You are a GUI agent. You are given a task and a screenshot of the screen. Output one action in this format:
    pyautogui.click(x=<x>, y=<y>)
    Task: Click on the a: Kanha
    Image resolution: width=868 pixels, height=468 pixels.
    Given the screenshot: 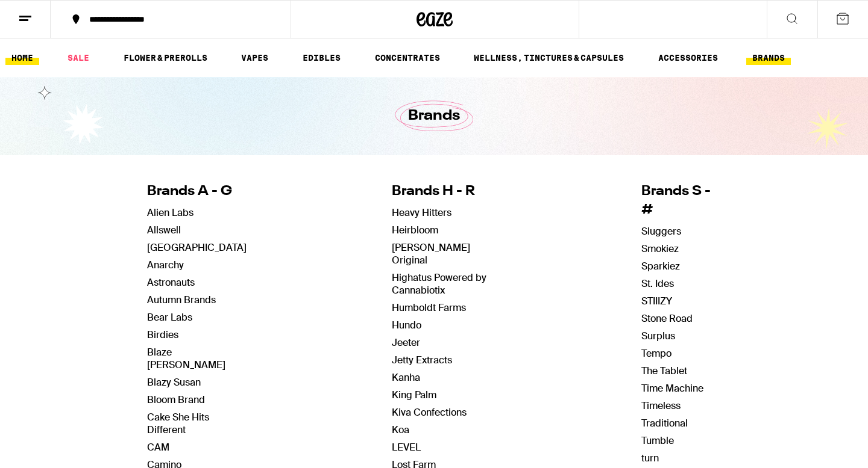 What is the action you would take?
    pyautogui.click(x=406, y=377)
    